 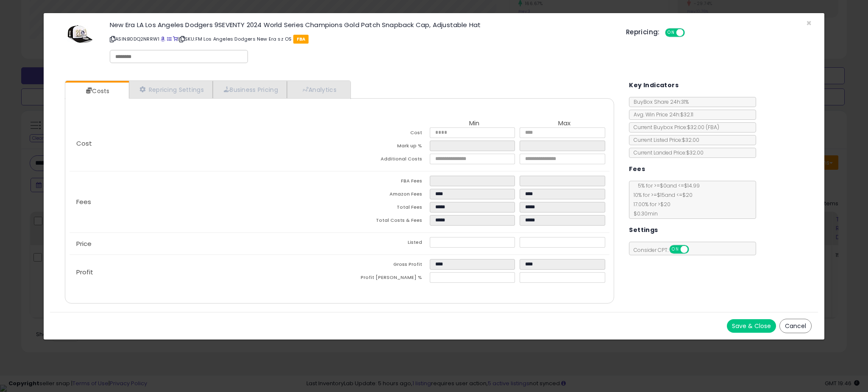 I want to click on th: Min, so click(x=474, y=123).